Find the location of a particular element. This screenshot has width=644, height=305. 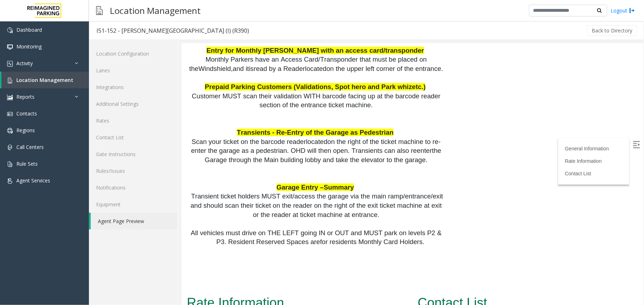

h2: Rate Information is located at coordinates (115, 259).